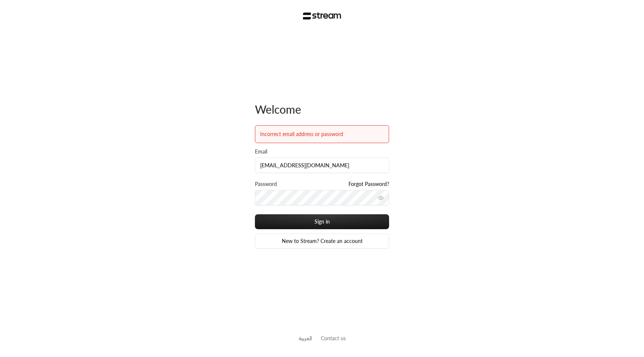 The height and width of the screenshot is (357, 644). I want to click on button: toggle password visibility, so click(381, 198).